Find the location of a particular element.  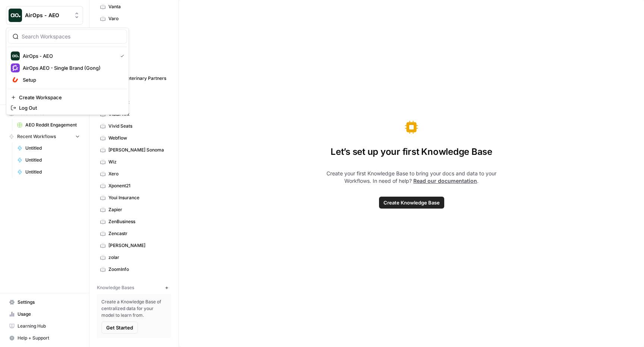

a: Zapier is located at coordinates (134, 210).